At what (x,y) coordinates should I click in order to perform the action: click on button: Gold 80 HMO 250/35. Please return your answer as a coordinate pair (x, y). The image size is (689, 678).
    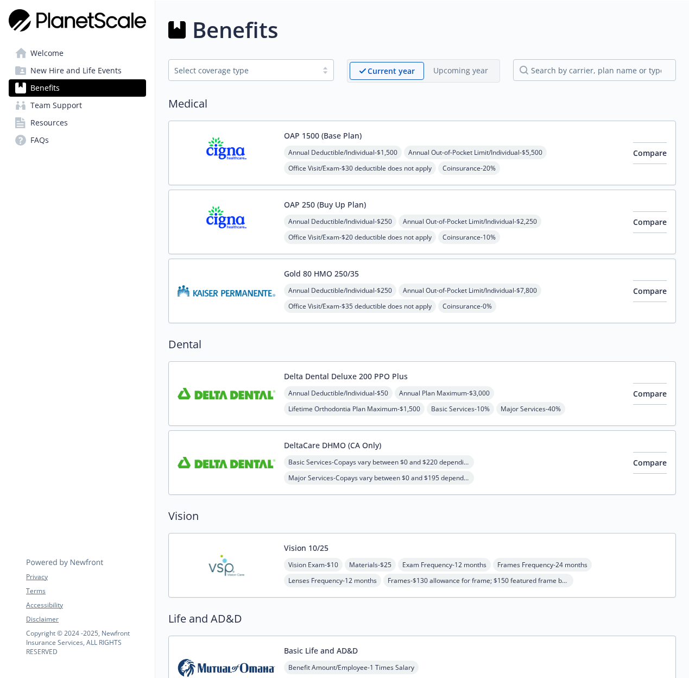
    Looking at the image, I should click on (322, 273).